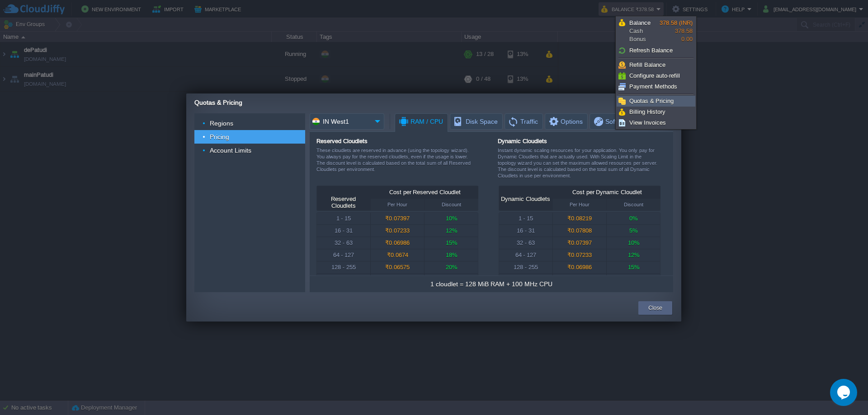 Image resolution: width=868 pixels, height=415 pixels. What do you see at coordinates (647, 122) in the screenshot?
I see `span: View Invoices` at bounding box center [647, 122].